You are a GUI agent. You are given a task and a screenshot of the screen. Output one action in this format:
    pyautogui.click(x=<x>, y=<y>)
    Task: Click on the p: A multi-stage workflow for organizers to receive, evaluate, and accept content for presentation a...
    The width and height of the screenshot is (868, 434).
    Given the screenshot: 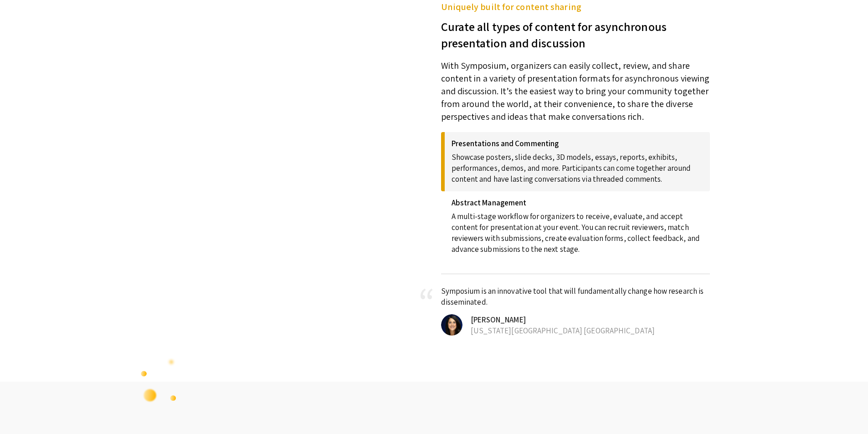 What is the action you would take?
    pyautogui.click(x=578, y=231)
    